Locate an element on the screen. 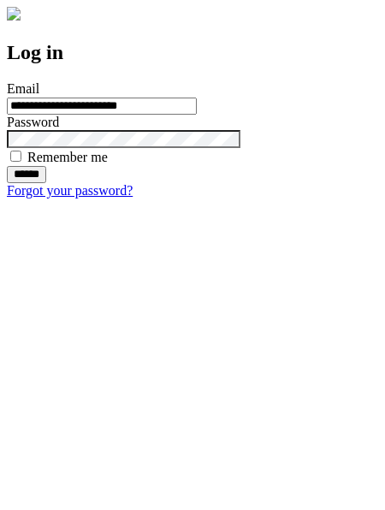 This screenshot has width=385, height=510. label: Remember me is located at coordinates (68, 157).